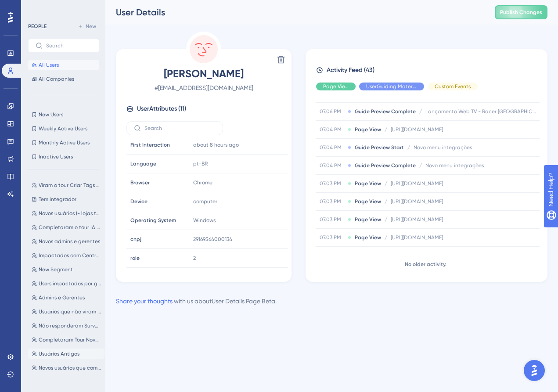 The image size is (558, 392). I want to click on div: User Details, so click(294, 12).